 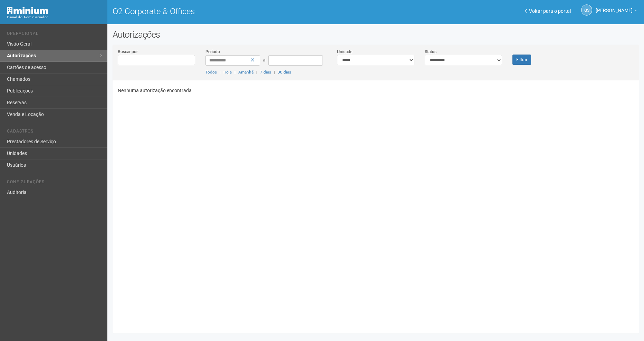 What do you see at coordinates (55, 17) in the screenshot?
I see `div: Painel do Administrador` at bounding box center [55, 17].